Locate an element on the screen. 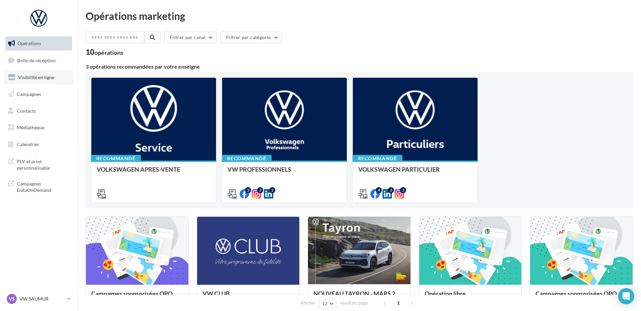  div: VOLKSWAGEN PARTICULIER is located at coordinates (415, 173).